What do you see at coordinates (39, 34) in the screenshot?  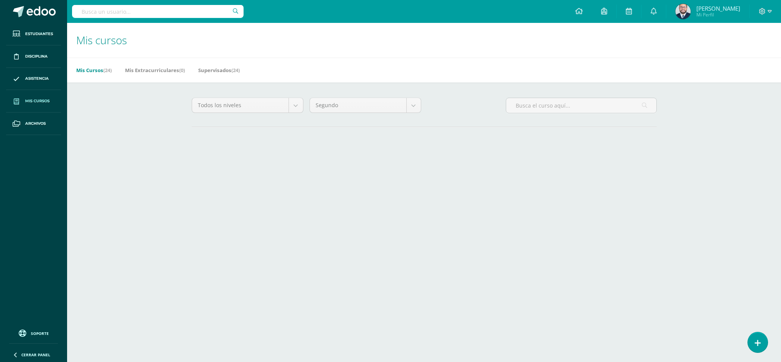 I see `span: Estudiantes` at bounding box center [39, 34].